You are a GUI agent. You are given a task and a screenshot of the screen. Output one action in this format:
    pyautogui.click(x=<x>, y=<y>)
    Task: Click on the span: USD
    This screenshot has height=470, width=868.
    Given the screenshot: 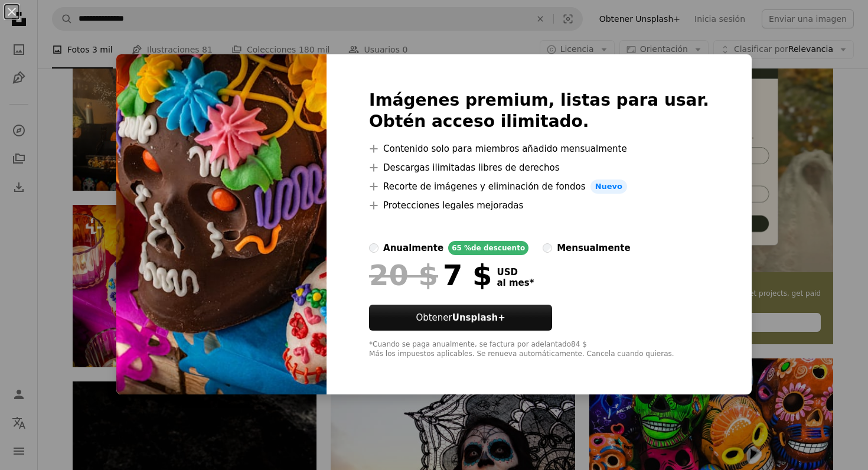 What is the action you would take?
    pyautogui.click(x=515, y=273)
    